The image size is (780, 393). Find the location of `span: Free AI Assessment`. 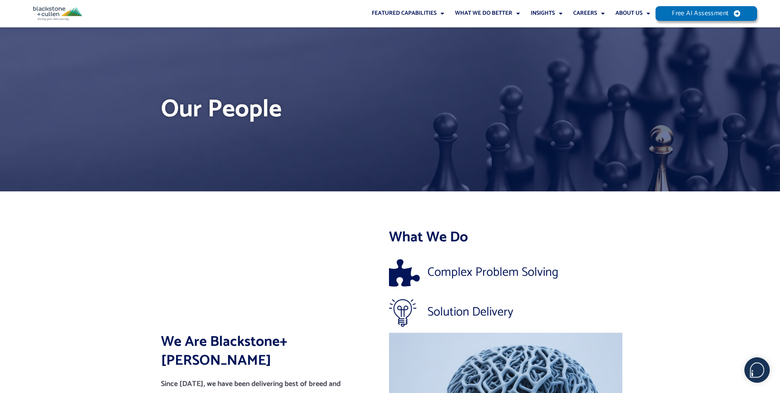

span: Free AI Assessment is located at coordinates (700, 14).